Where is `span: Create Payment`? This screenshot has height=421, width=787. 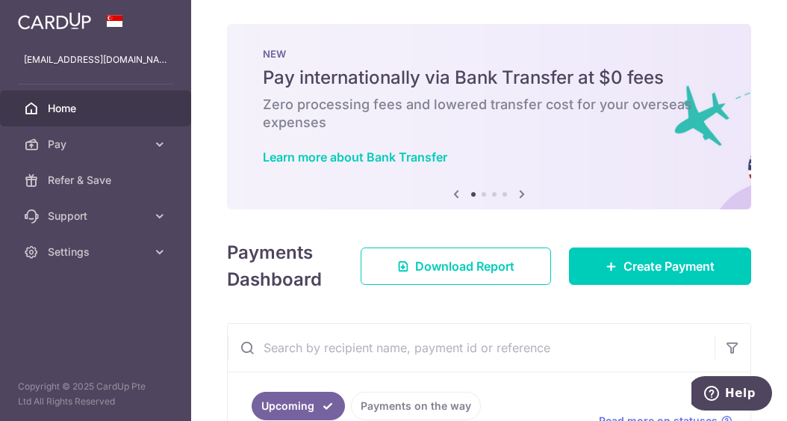
span: Create Payment is located at coordinates (669, 266).